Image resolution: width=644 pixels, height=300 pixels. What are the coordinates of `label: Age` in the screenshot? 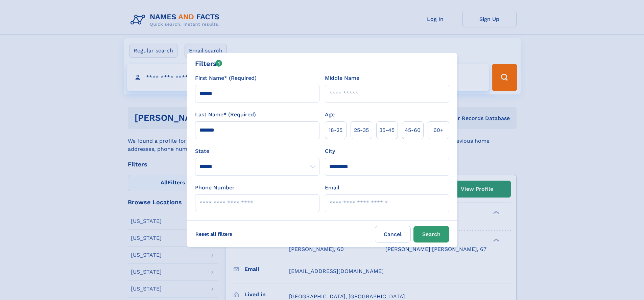 It's located at (330, 115).